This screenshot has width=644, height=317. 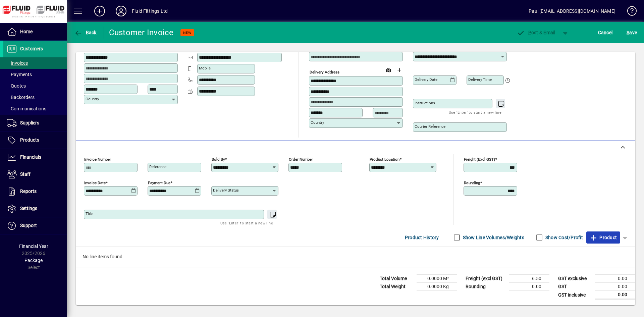 What do you see at coordinates (422, 237) in the screenshot?
I see `span: Product History` at bounding box center [422, 237].